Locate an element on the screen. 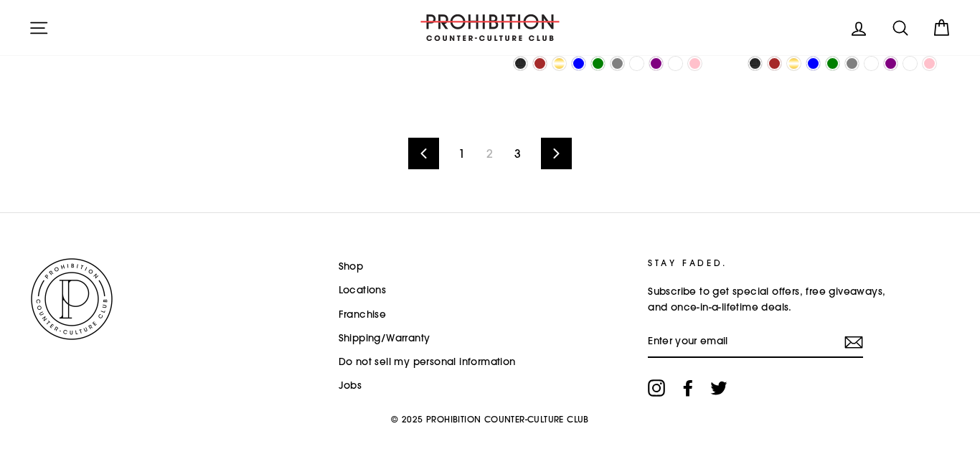 The height and width of the screenshot is (454, 980). a: Shop is located at coordinates (351, 267).